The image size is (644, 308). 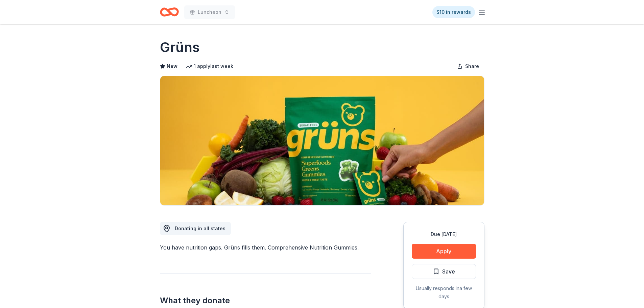 What do you see at coordinates (210, 12) in the screenshot?
I see `span: Luncheon` at bounding box center [210, 12].